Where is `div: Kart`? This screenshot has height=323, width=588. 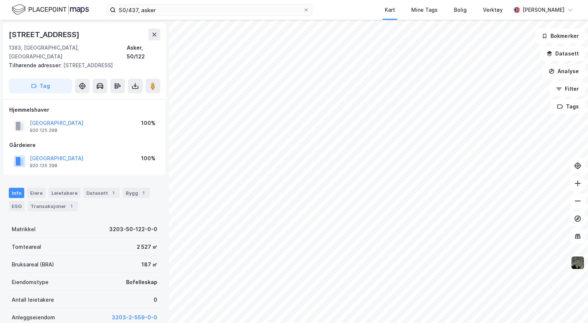 div: Kart is located at coordinates (390, 10).